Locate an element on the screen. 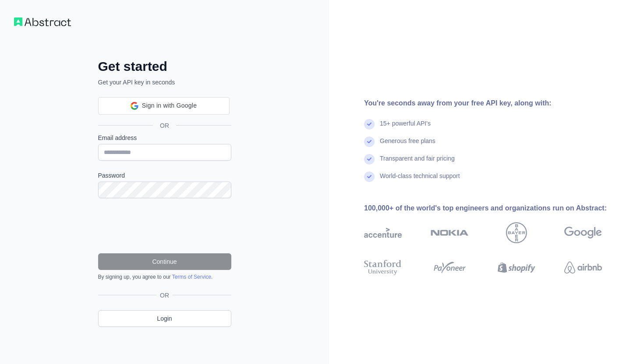 The height and width of the screenshot is (364, 644). img: accenture is located at coordinates (383, 233).